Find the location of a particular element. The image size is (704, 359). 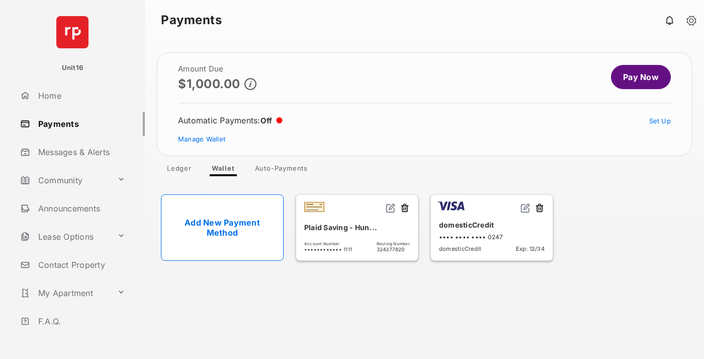

div: Plaid Saving - Hun... is located at coordinates (357, 227).